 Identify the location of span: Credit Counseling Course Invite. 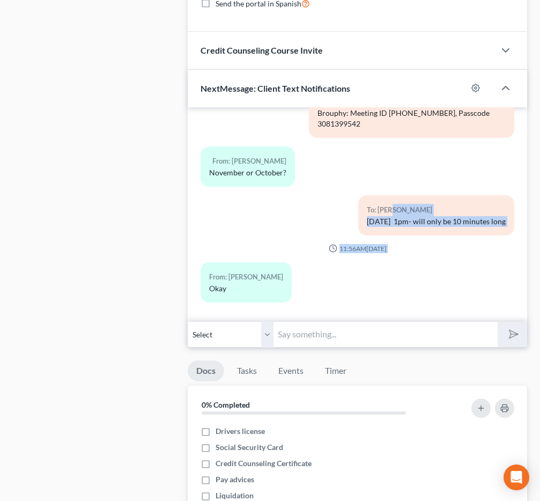
(262, 50).